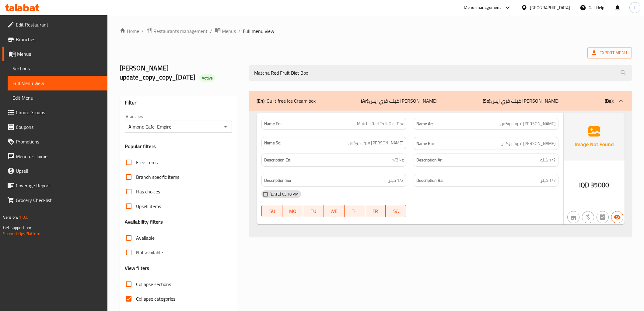 This screenshot has height=311, width=644. I want to click on span: Sections, so click(58, 68).